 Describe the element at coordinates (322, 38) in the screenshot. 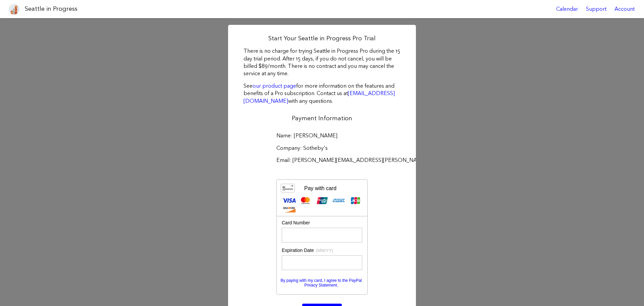

I see `h2: Start Your Seattle in Progress Pro Trial` at that location.